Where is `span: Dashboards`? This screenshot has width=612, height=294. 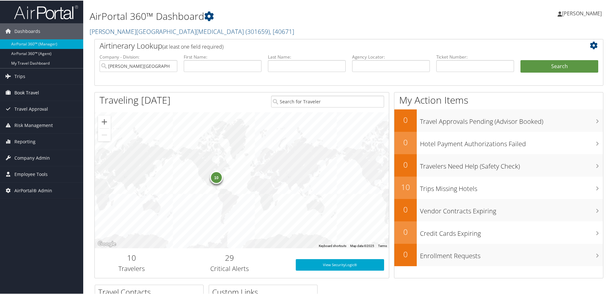
span: Dashboards is located at coordinates (27, 31).